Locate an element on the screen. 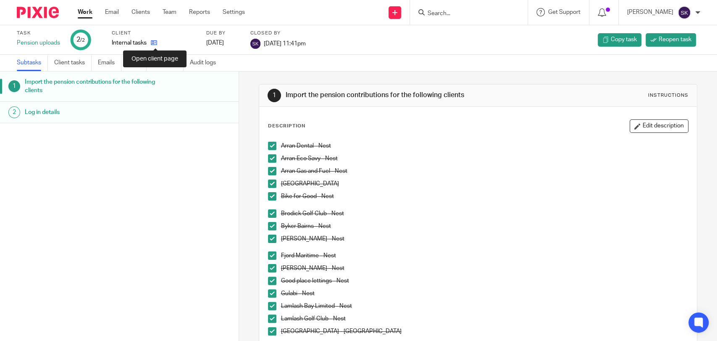 The height and width of the screenshot is (341, 717). a: Client tasks is located at coordinates (73, 63).